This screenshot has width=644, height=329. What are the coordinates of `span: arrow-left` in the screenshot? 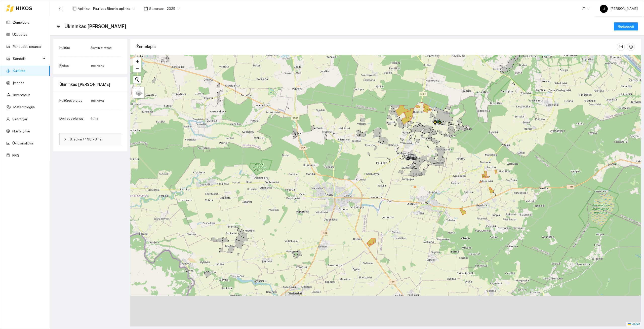 It's located at (59, 26).